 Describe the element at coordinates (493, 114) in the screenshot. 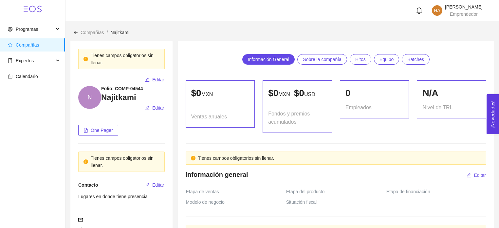

I see `button: Open Feedback Widget` at that location.